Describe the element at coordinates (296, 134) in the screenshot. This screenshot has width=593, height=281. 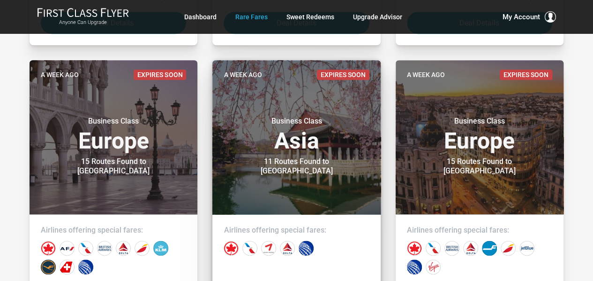
I see `h3: Asia` at that location.